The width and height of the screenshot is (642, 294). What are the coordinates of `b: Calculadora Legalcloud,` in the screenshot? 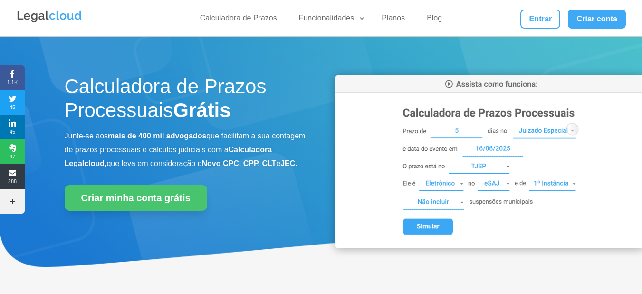 It's located at (168, 156).